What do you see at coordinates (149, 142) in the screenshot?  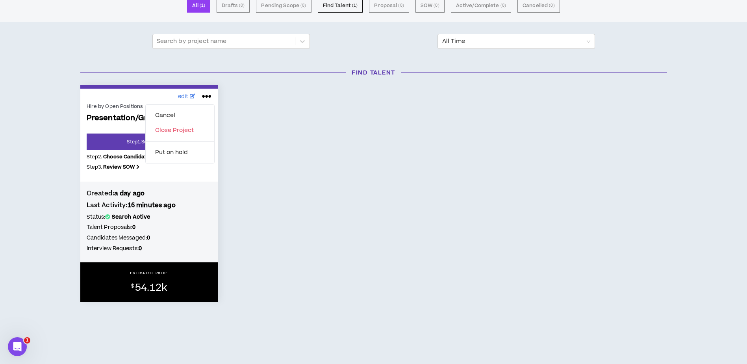 I see `a: Step1.Select Talent` at bounding box center [149, 142].